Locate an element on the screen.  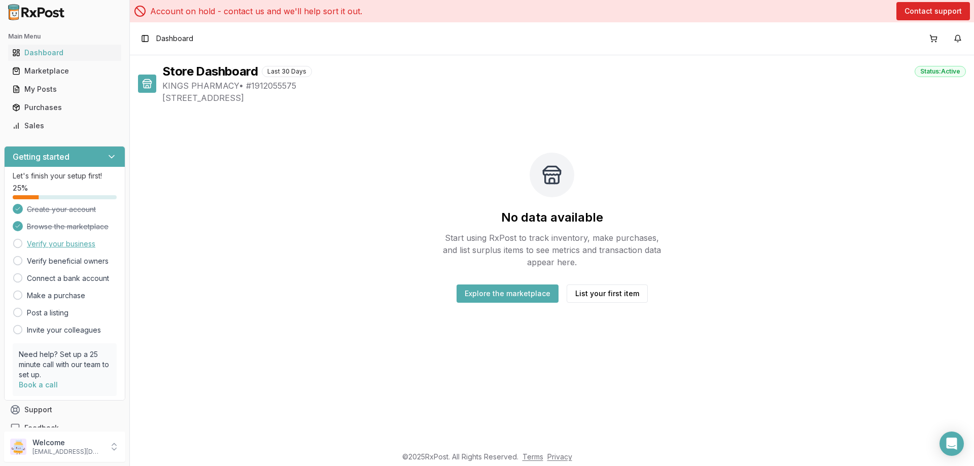
a: Verify beneficial owners is located at coordinates (67, 261).